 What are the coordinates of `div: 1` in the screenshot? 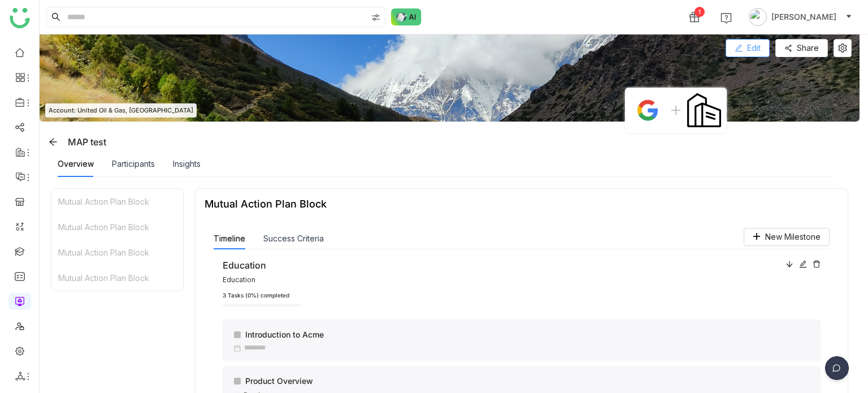 It's located at (699, 12).